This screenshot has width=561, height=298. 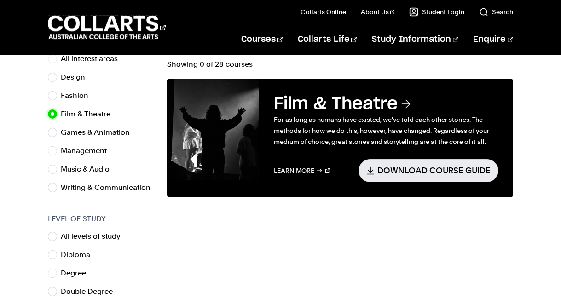 I want to click on h3: Film & Theatre, so click(x=386, y=104).